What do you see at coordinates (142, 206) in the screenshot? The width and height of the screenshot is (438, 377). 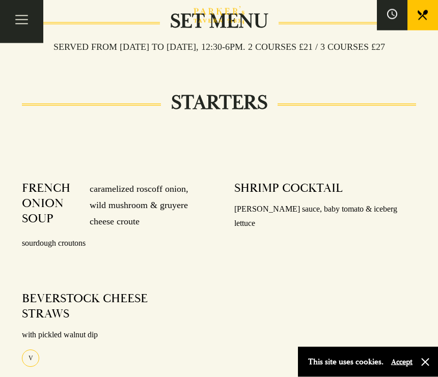 I see `p: caramelized roscoff onion, wild mushroom & gruyere cheese croute` at bounding box center [142, 206].